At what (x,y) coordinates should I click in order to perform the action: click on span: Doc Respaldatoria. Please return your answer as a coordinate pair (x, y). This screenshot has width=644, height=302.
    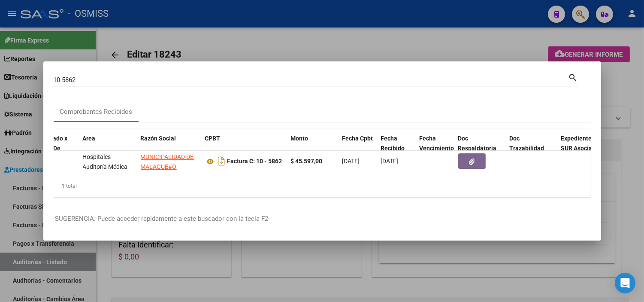
    Looking at the image, I should click on (477, 143).